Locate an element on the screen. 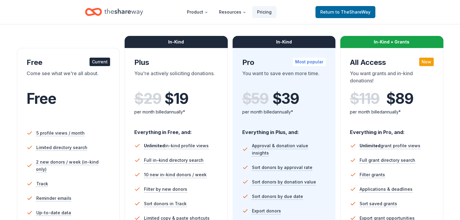 This screenshot has width=460, height=220. span: Sort saved grants is located at coordinates (378, 204).